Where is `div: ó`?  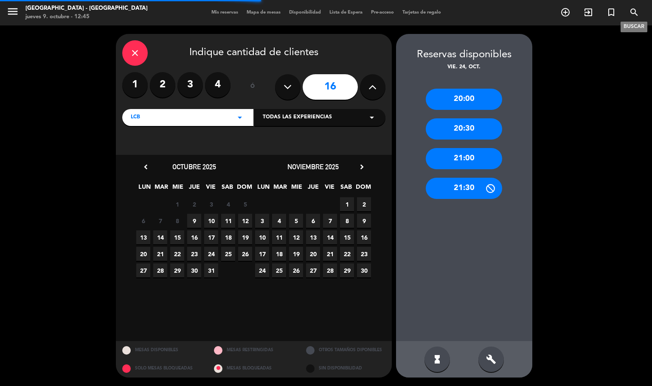
div: ó is located at coordinates (252, 87).